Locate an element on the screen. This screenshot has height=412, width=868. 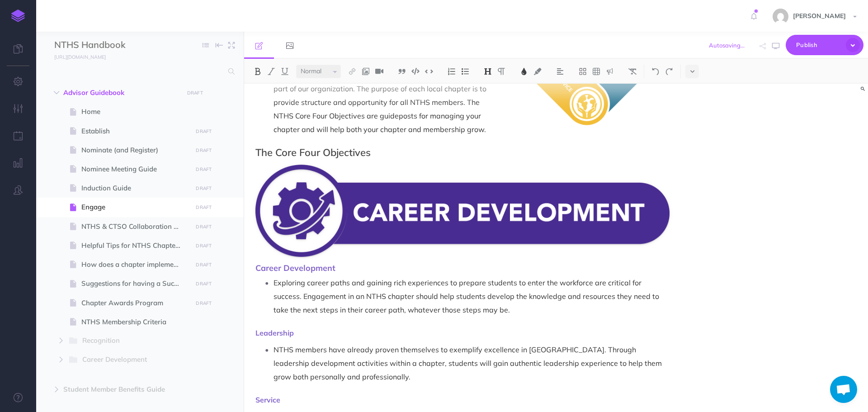
input: Search is located at coordinates (138, 71).